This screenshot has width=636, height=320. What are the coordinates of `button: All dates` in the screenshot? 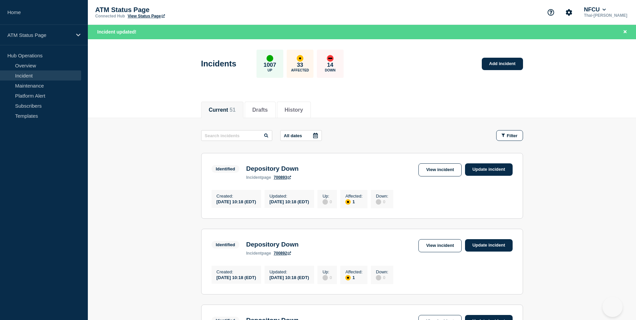 It's located at (301, 135).